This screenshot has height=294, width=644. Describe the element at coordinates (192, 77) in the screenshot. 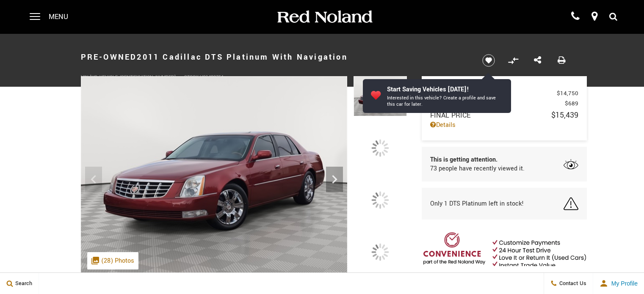

I see `span: Stock:` at that location.